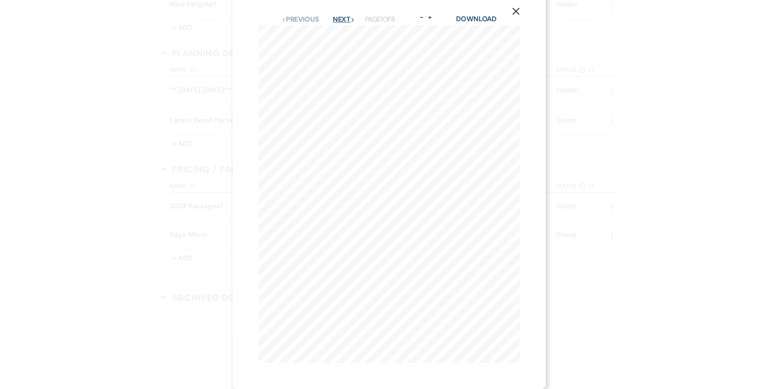 Image resolution: width=778 pixels, height=389 pixels. I want to click on button: Previous, so click(300, 20).